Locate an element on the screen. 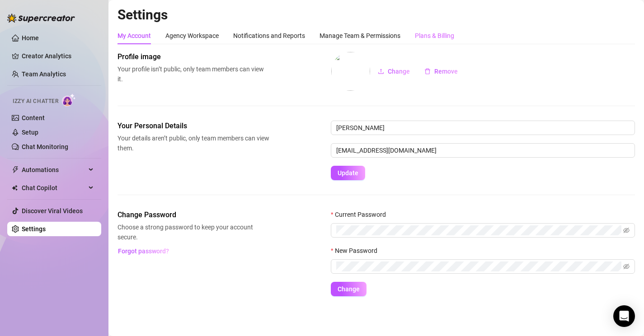 The height and width of the screenshot is (336, 644). span: Chat Copilot is located at coordinates (54, 188).